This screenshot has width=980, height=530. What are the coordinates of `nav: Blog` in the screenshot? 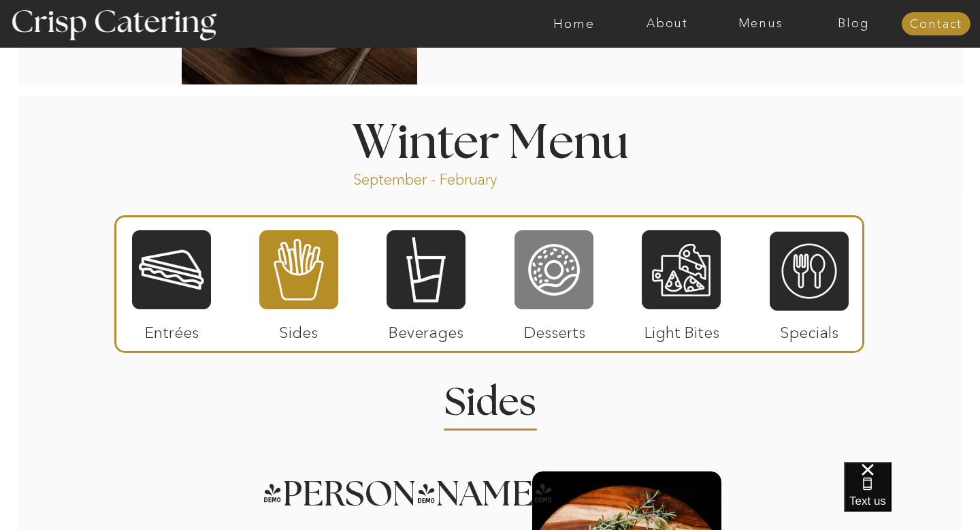 It's located at (853, 24).